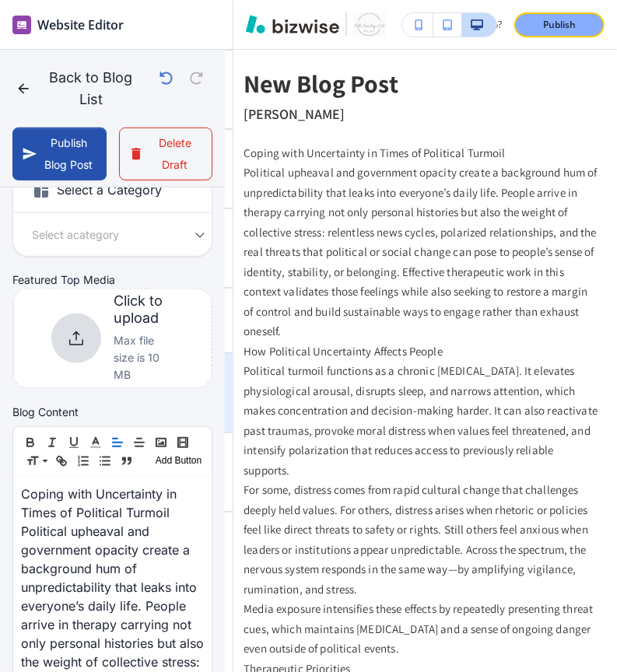 The height and width of the screenshot is (672, 617). Describe the element at coordinates (421, 252) in the screenshot. I see `p: Political upheaval and government opacity create a background hum of unpredictability that leaks ...` at that location.